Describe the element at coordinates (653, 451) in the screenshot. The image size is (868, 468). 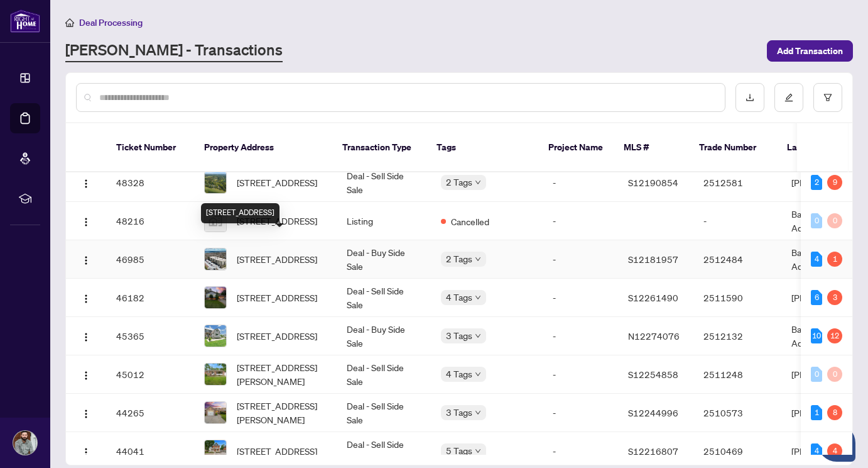
I see `span: S12216807` at that location.